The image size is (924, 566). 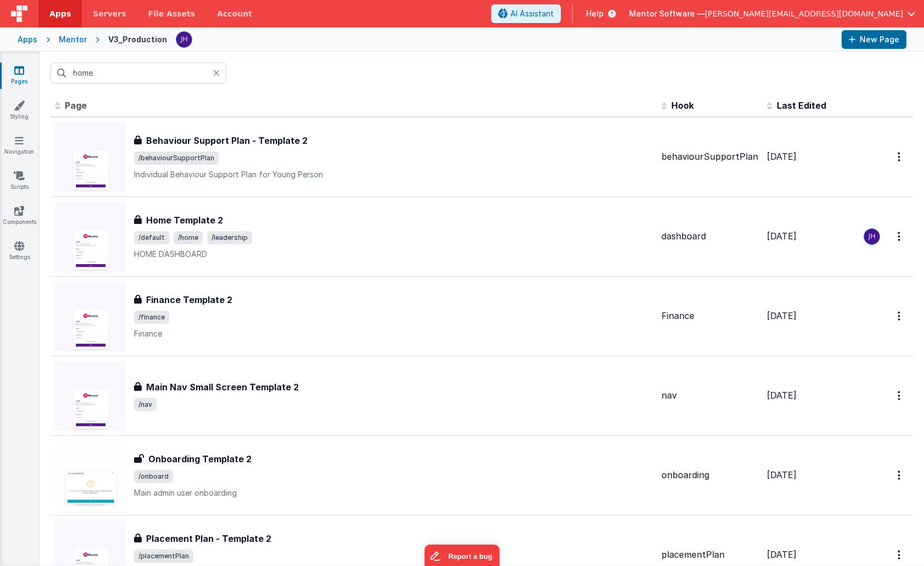 What do you see at coordinates (526, 13) in the screenshot?
I see `button: AI Assistant` at bounding box center [526, 13].